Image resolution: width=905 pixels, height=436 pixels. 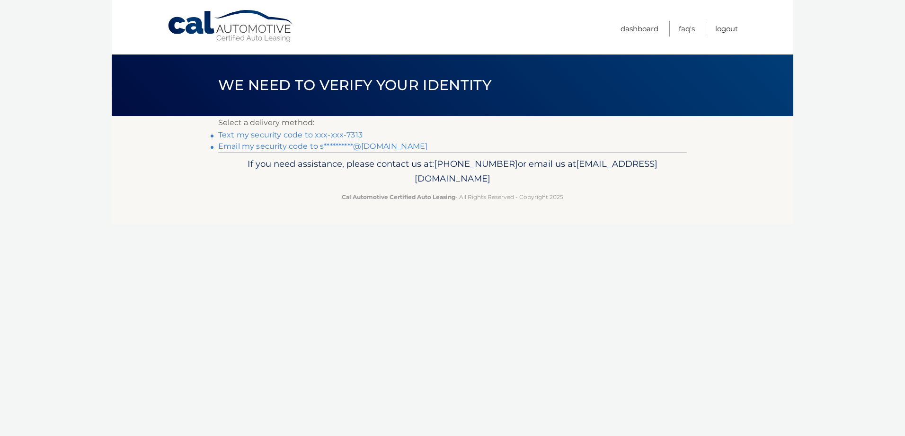 I want to click on strong: Cal Automotive Certified Auto Leasing, so click(x=399, y=197).